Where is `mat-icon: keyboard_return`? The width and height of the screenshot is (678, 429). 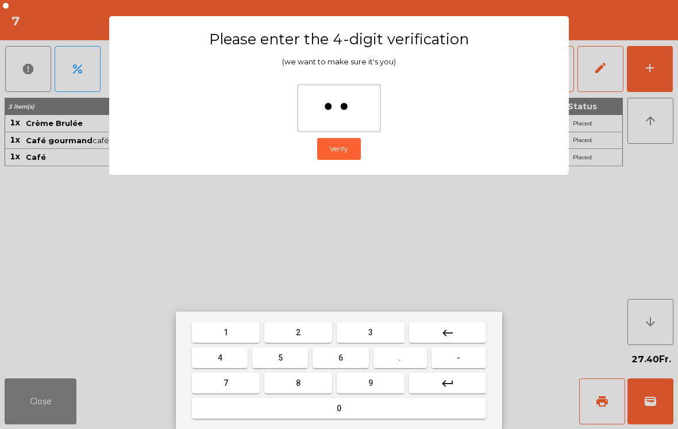 mat-icon: keyboard_return is located at coordinates (448, 383).